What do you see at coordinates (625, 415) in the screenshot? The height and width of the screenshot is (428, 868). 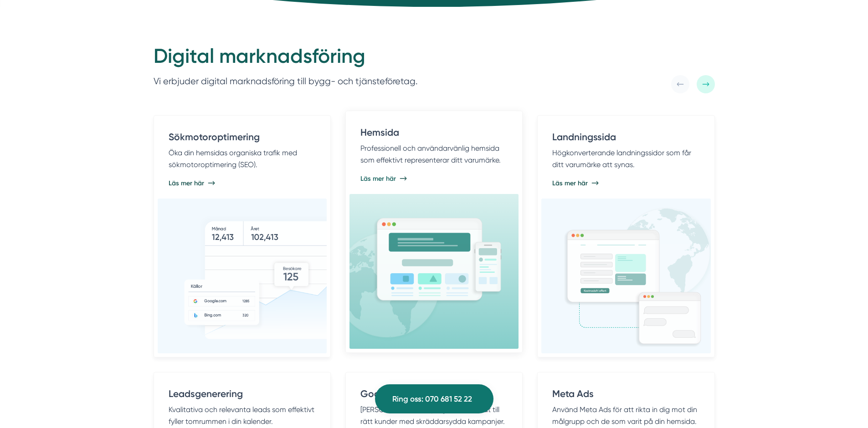 I see `p: Använd Meta Ads för att rikta in dig mot din målgrupp och de som varit på din hemsida.` at bounding box center [625, 415].